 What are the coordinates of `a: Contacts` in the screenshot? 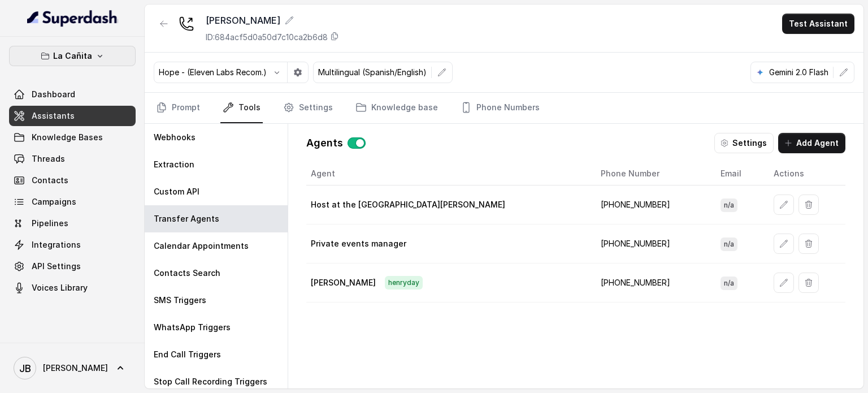 It's located at (73, 180).